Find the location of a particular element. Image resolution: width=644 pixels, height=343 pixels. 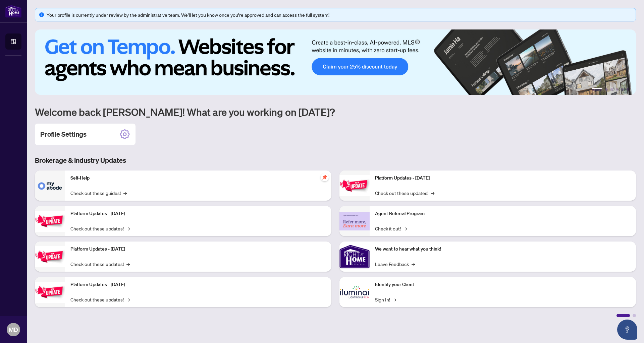

p: Agent Referral Program is located at coordinates (502, 214).